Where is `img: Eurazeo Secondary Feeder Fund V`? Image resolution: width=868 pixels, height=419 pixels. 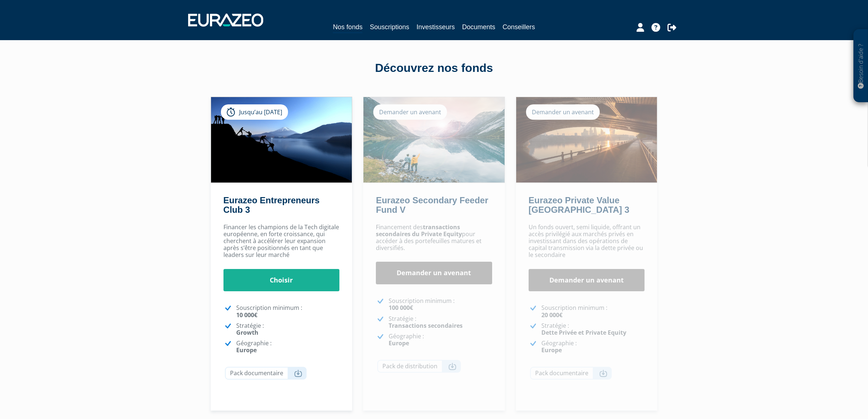
img: Eurazeo Secondary Feeder Fund V is located at coordinates (434, 139).